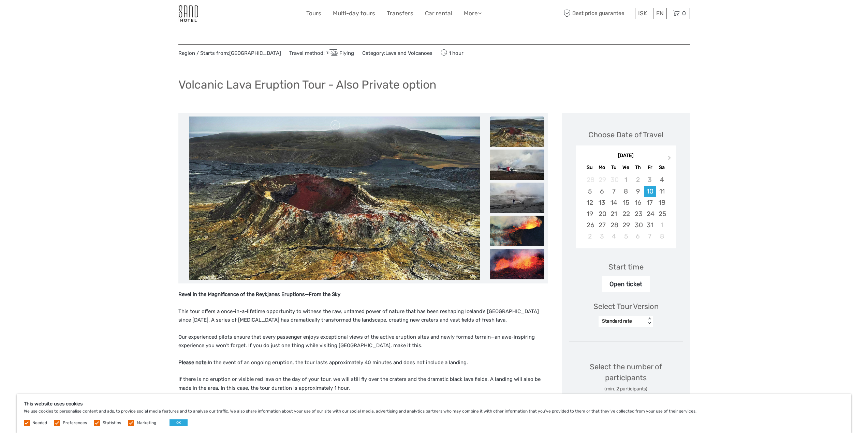 The width and height of the screenshot is (868, 433). Describe the element at coordinates (626, 267) in the screenshot. I see `div: Start time` at that location.